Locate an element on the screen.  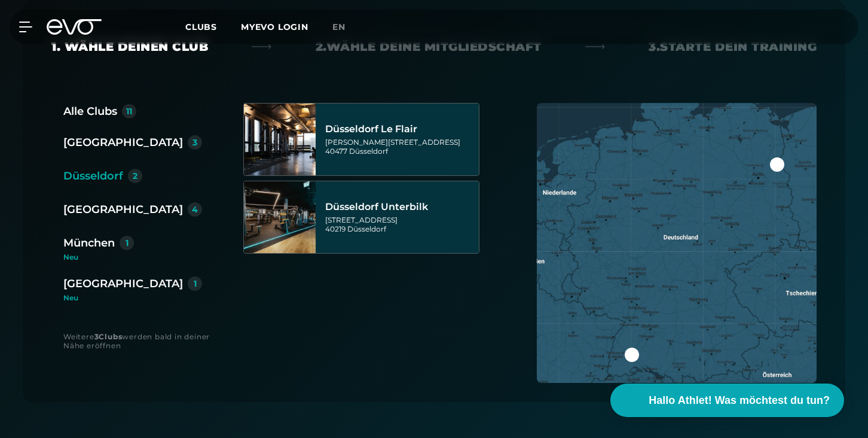
a: en is located at coordinates (346, 27).